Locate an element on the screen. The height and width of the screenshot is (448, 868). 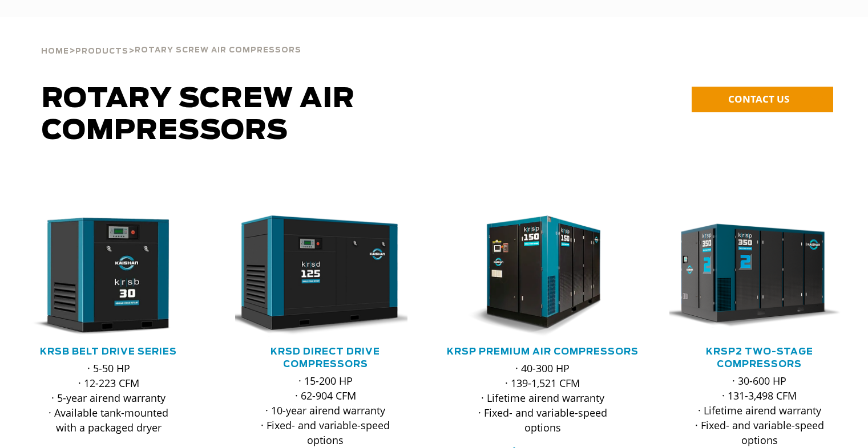
span: CONTACT US is located at coordinates (758, 99).